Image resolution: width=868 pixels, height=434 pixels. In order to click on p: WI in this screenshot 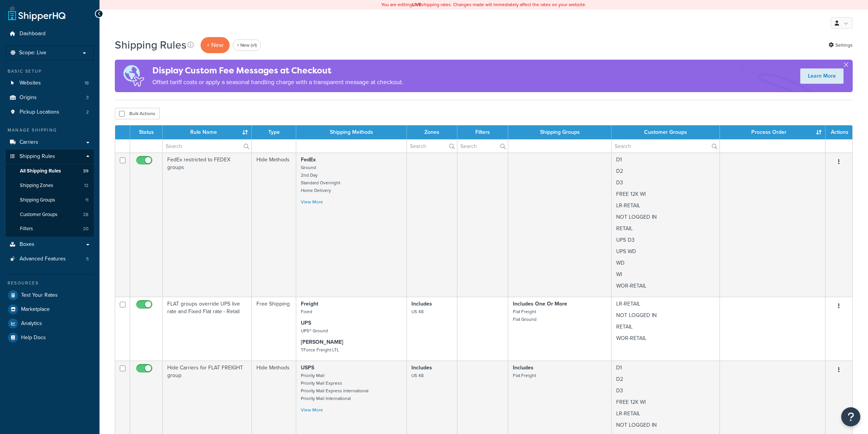, I will do `click(665, 274)`.